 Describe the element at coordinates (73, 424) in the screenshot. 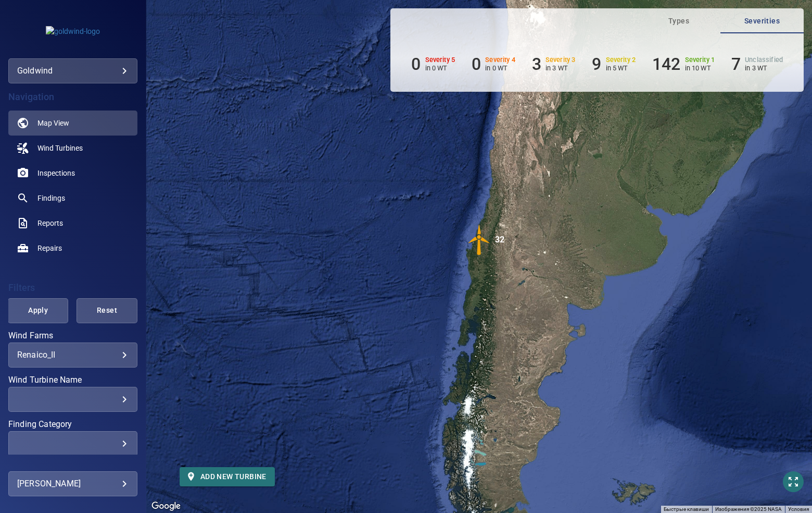

I see `label: Finding Category` at that location.